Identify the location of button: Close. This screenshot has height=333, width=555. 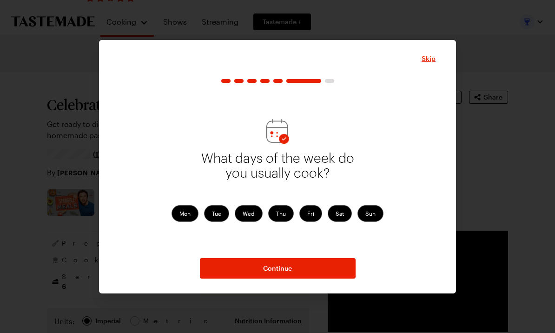
(429, 59).